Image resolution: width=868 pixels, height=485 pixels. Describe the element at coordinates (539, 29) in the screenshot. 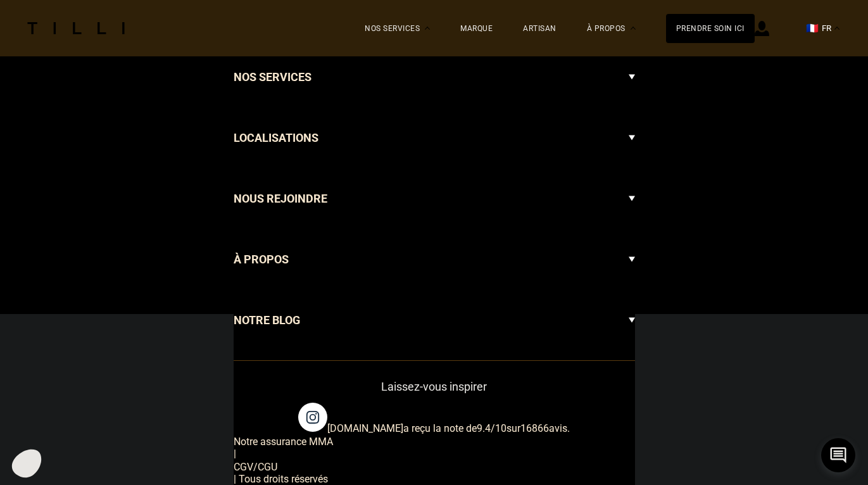

I see `a: Artisan` at that location.